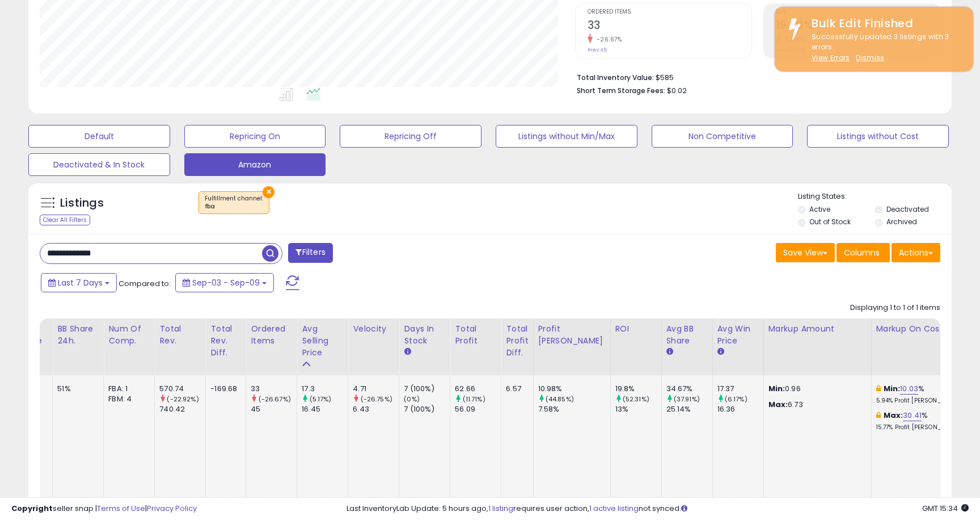 This screenshot has height=520, width=980. What do you see at coordinates (871, 57) in the screenshot?
I see `u: Dismiss` at bounding box center [871, 57].